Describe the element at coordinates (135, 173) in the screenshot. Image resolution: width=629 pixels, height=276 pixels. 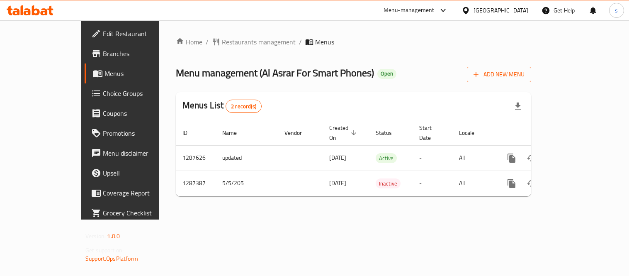
I see `a: Upsell` at that location.